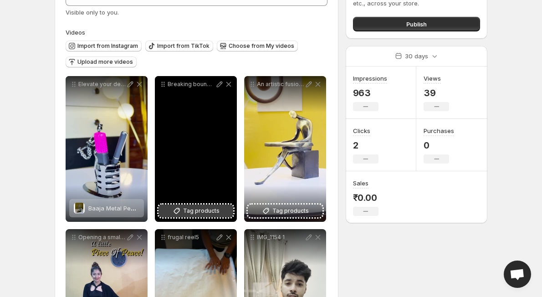 The image size is (542, 297). I want to click on span: Import from TikTok, so click(183, 46).